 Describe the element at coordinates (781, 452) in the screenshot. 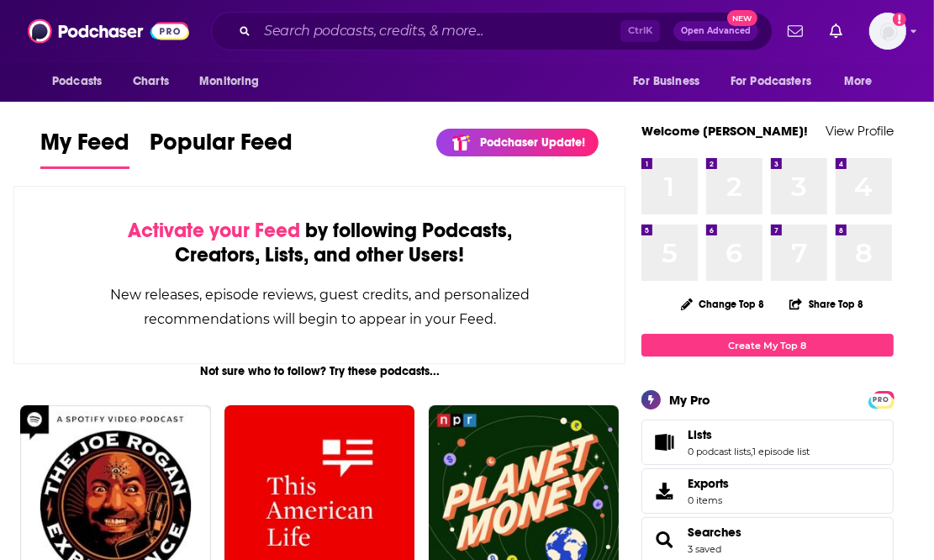

I see `a: 1 episode list` at that location.